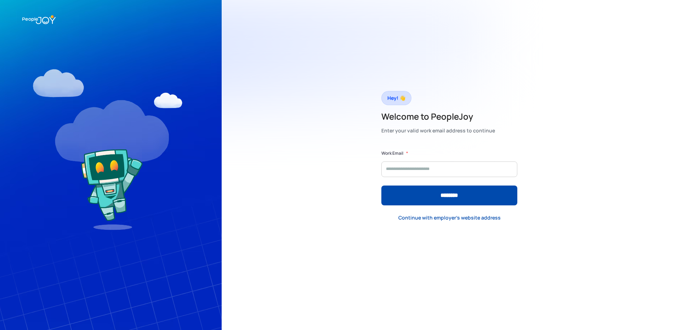 The width and height of the screenshot is (677, 330). What do you see at coordinates (397, 98) in the screenshot?
I see `div: Hey! 👋` at bounding box center [397, 98].